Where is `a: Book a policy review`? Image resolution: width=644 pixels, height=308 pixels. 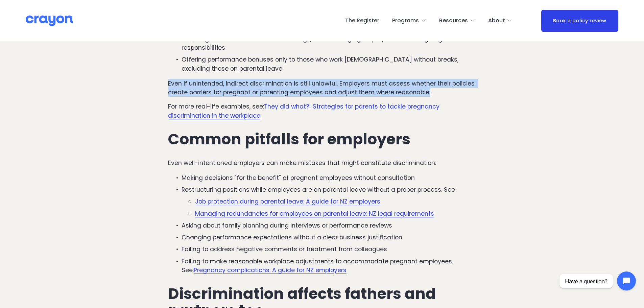
a: Book a policy review is located at coordinates (580, 20).